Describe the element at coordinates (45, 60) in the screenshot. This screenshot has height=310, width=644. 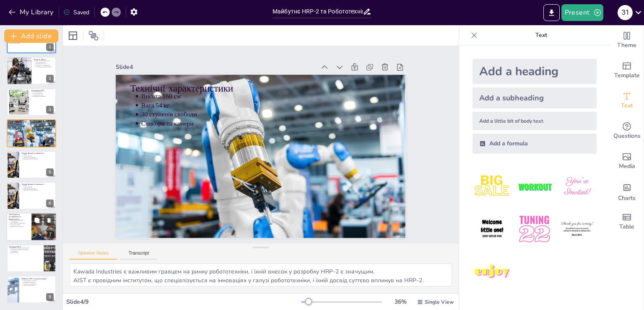
I see `p: HRP-2 — гуманоїдний робот` at that location.